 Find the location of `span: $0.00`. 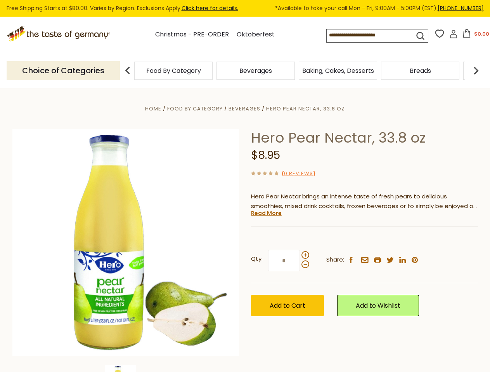

span: $0.00 is located at coordinates (481, 34).